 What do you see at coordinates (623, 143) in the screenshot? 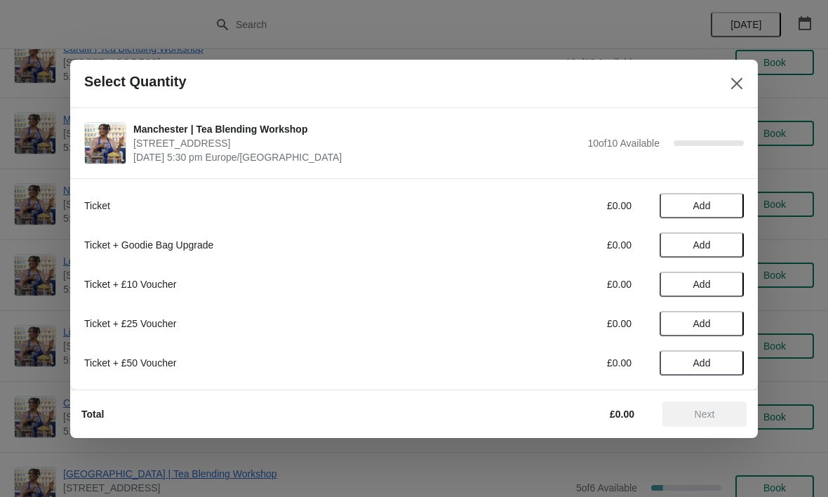
I see `span: 10 of 10 Available` at bounding box center [623, 143].